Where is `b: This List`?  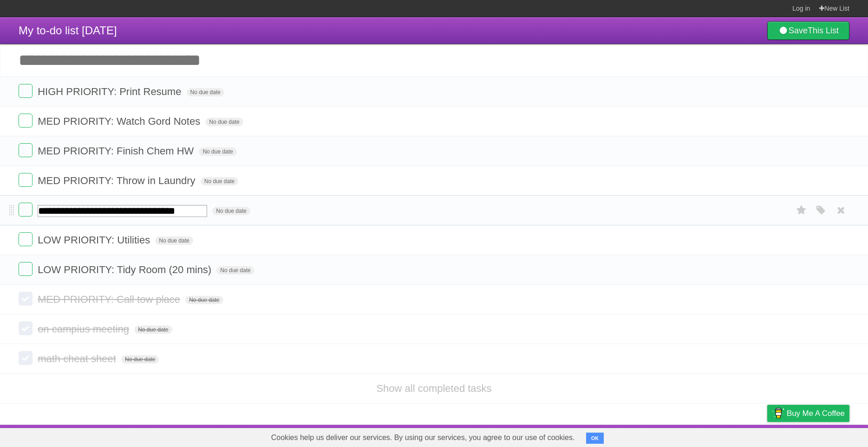 b: This List is located at coordinates (823, 30).